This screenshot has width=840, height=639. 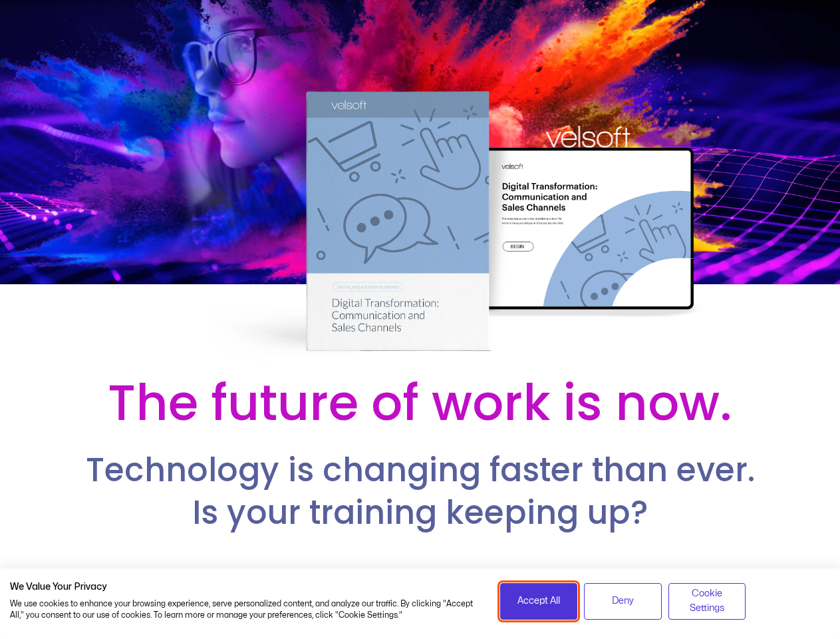 I want to click on span: Accept All, so click(x=539, y=601).